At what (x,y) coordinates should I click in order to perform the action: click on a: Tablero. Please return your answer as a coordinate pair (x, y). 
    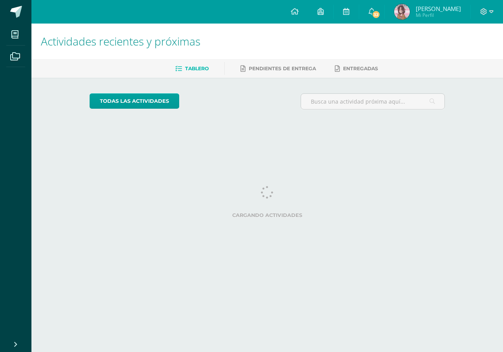
    Looking at the image, I should click on (192, 69).